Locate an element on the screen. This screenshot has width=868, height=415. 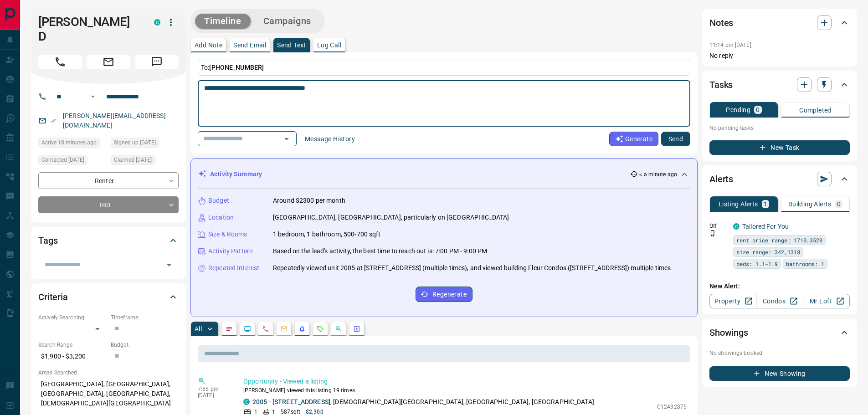
p: No reply is located at coordinates (779, 56).